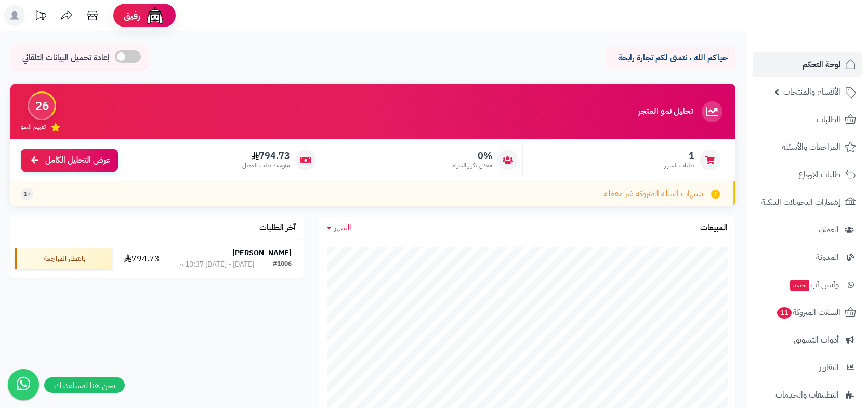 The width and height of the screenshot is (868, 408). Describe the element at coordinates (807, 367) in the screenshot. I see `a: التقارير` at that location.